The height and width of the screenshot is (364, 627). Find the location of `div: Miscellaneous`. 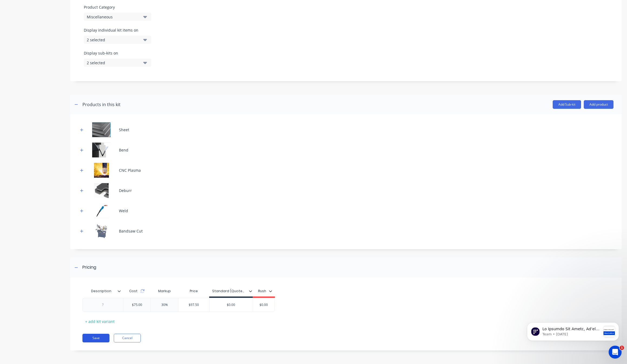

div: Miscellaneous is located at coordinates (113, 17).